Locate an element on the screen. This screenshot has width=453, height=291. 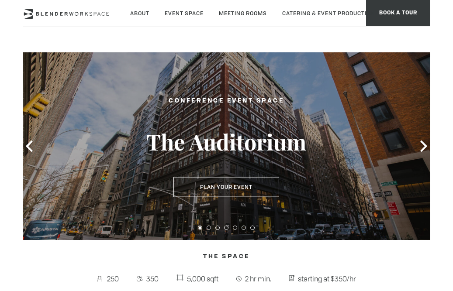
h2: Conference Event Space is located at coordinates (226, 101).